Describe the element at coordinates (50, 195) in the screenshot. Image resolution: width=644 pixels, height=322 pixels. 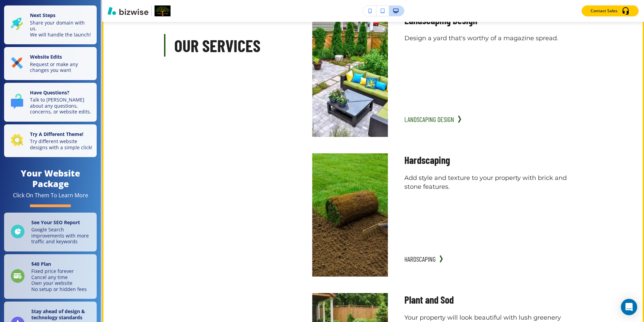
I see `div: Click On Them To Learn More` at that location.